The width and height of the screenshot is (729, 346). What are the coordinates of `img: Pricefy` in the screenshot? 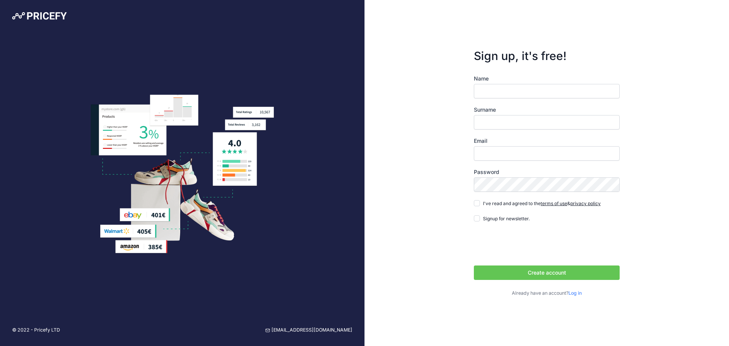 It's located at (40, 16).